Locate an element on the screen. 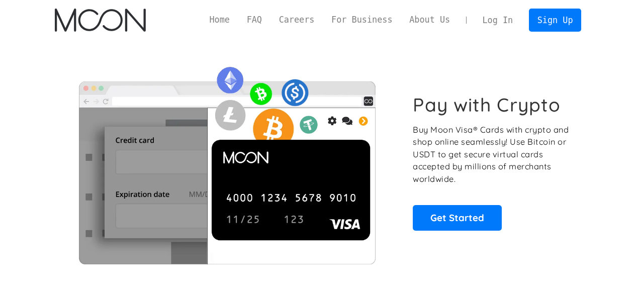  h1: Pay with Crypto is located at coordinates (487, 105).